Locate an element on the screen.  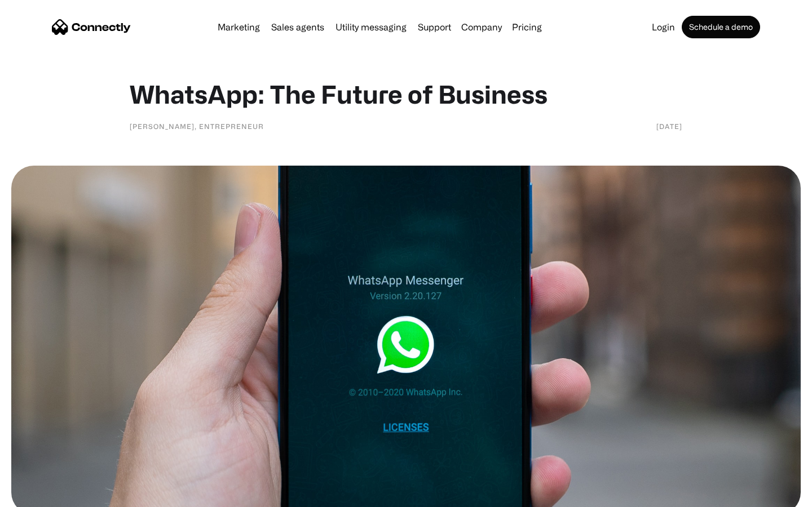
a: Support is located at coordinates (434, 27).